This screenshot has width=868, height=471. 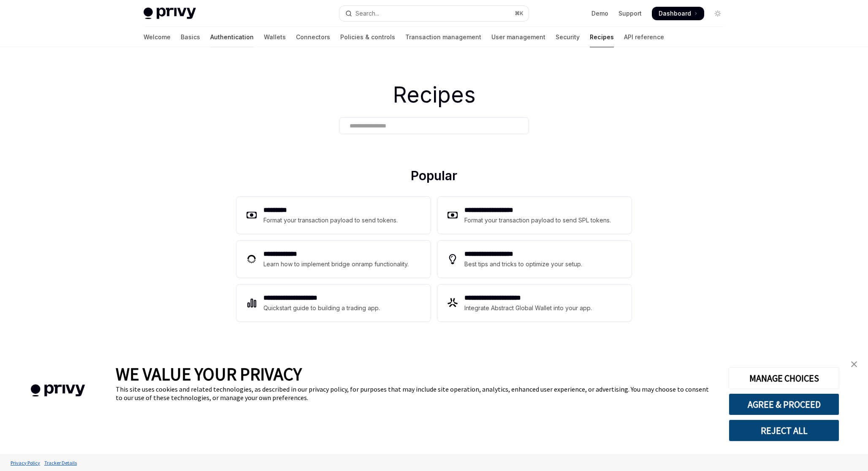 What do you see at coordinates (785, 379) in the screenshot?
I see `button: MANAGE CHOICES` at bounding box center [785, 379].